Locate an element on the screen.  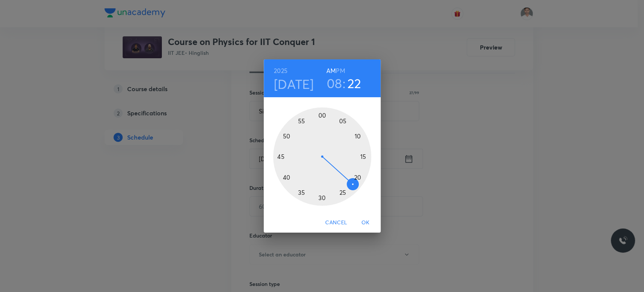
h6: PM is located at coordinates (341, 71).